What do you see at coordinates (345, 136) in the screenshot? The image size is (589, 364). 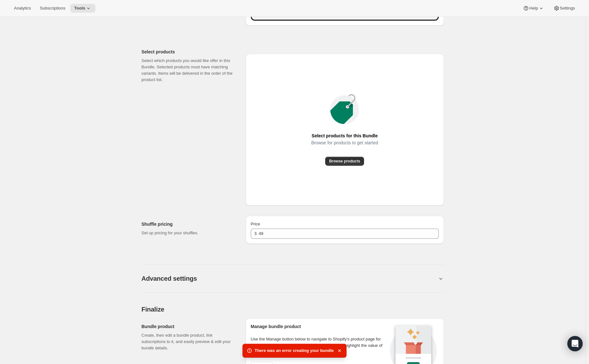 I see `span: Select products for this Bundle` at bounding box center [345, 136].